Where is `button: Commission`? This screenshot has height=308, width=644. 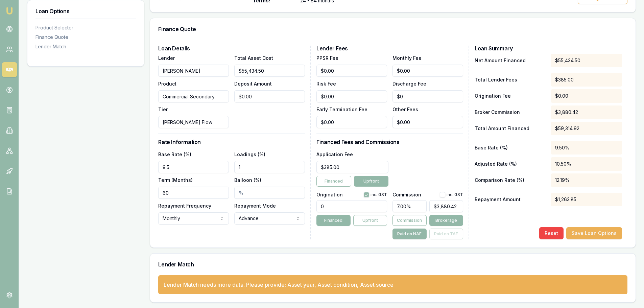 button: Commission is located at coordinates (410, 220).